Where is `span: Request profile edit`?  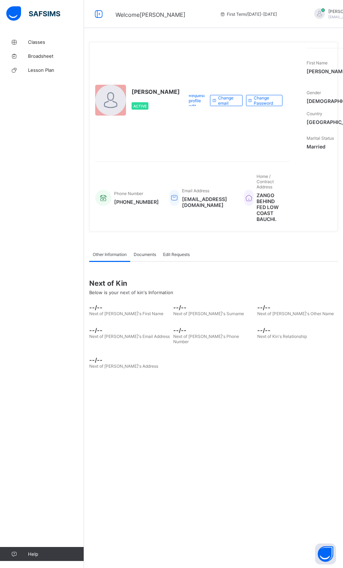
span: Request profile edit is located at coordinates (197, 101).